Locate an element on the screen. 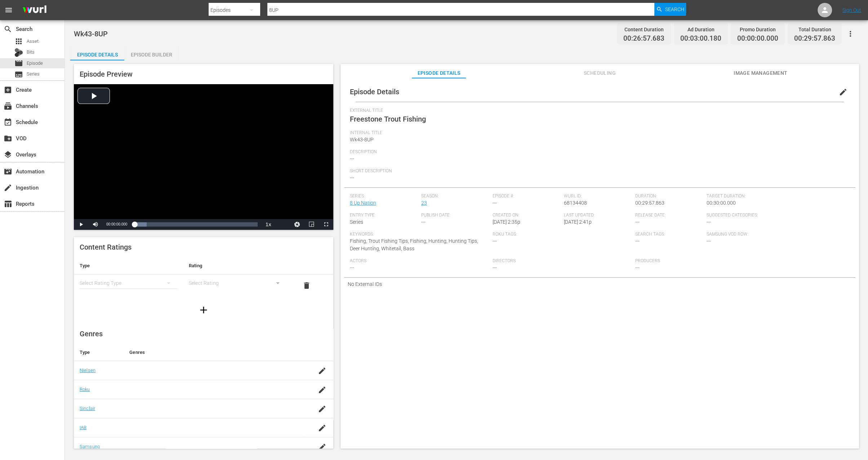 This screenshot has width=868, height=460. span: Episode #: is located at coordinates (526, 196).